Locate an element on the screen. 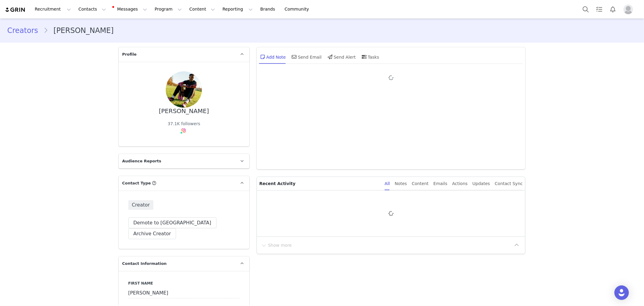  div: Send Email is located at coordinates (306, 57).